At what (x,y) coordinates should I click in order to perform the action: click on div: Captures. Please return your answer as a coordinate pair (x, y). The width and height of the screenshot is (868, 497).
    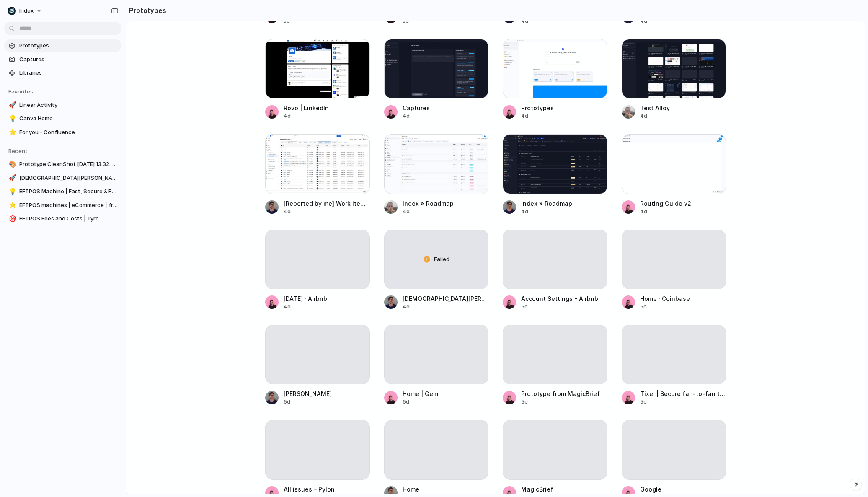
    Looking at the image, I should click on (416, 108).